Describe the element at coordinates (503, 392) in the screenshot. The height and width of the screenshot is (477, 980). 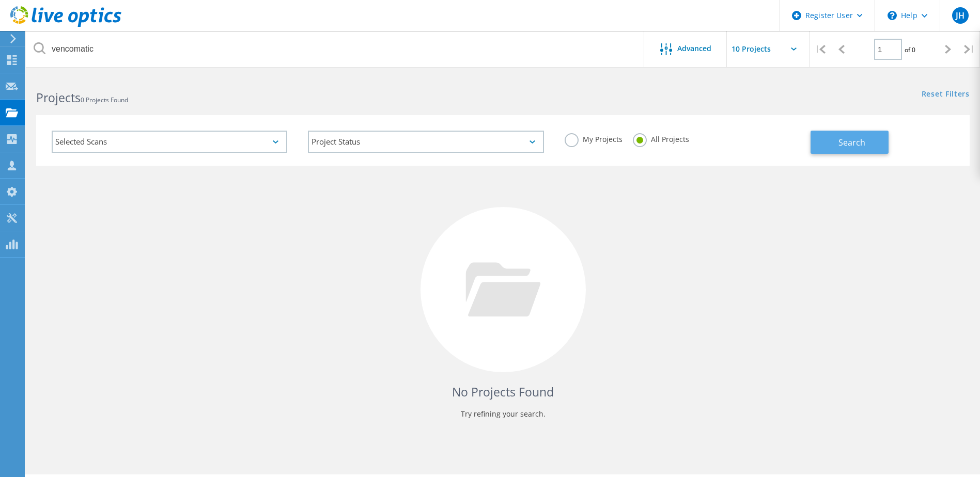
I see `h4: No Projects Found` at that location.